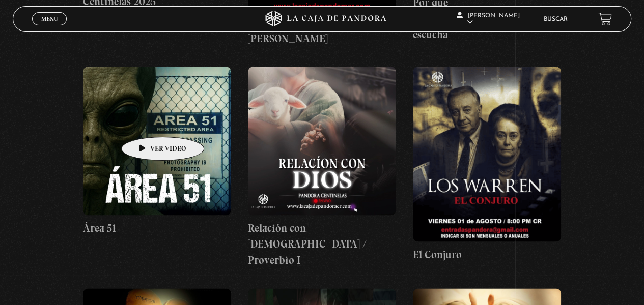 The height and width of the screenshot is (305, 644). I want to click on a: Buscar, so click(555, 19).